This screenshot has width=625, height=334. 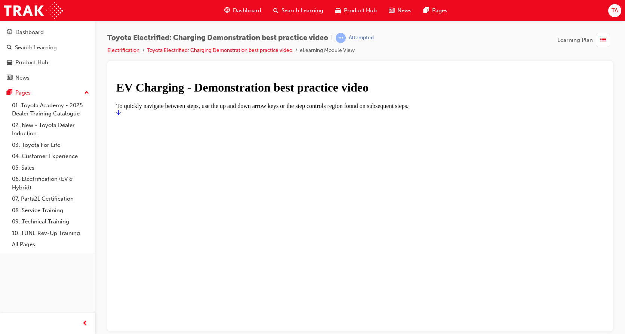 What do you see at coordinates (341, 38) in the screenshot?
I see `span: learningRecordVerb_ATTEMPT-icon` at bounding box center [341, 38].